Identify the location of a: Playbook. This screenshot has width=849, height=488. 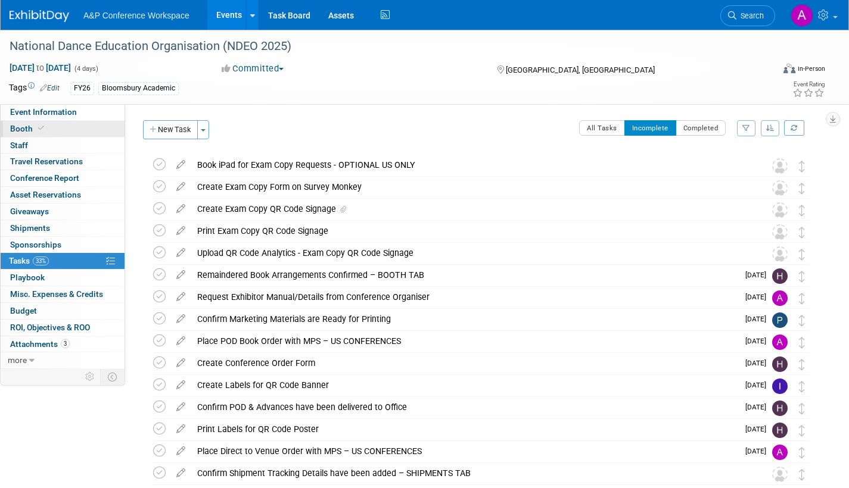
(63, 277).